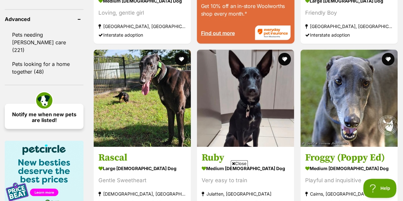 This screenshot has width=403, height=201. I want to click on span: Close, so click(239, 163).